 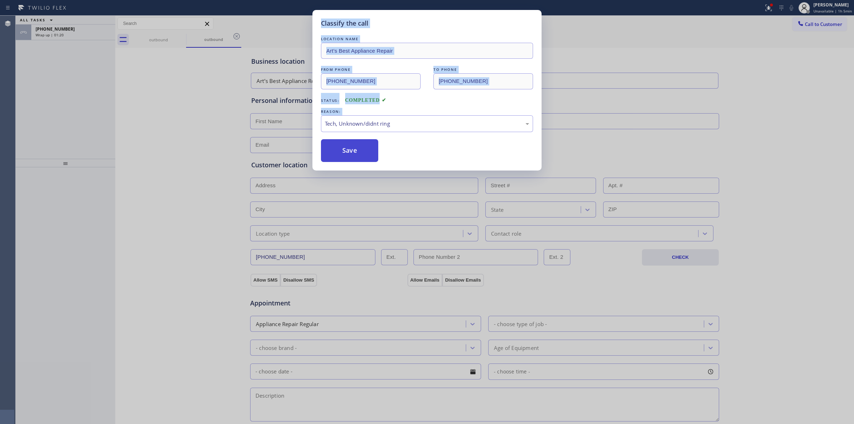 What do you see at coordinates (349, 150) in the screenshot?
I see `button: Save` at bounding box center [349, 150].